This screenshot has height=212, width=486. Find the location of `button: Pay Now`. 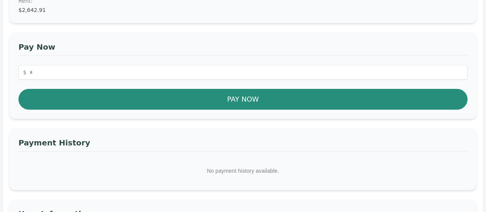

button: Pay Now is located at coordinates (243, 99).